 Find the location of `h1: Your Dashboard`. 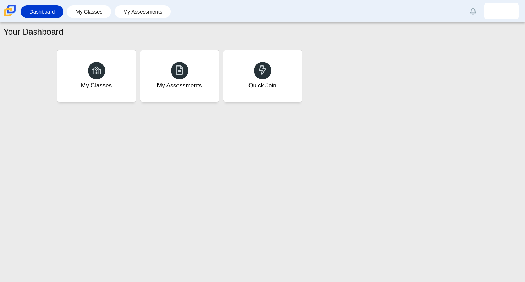

h1: Your Dashboard is located at coordinates (33, 32).